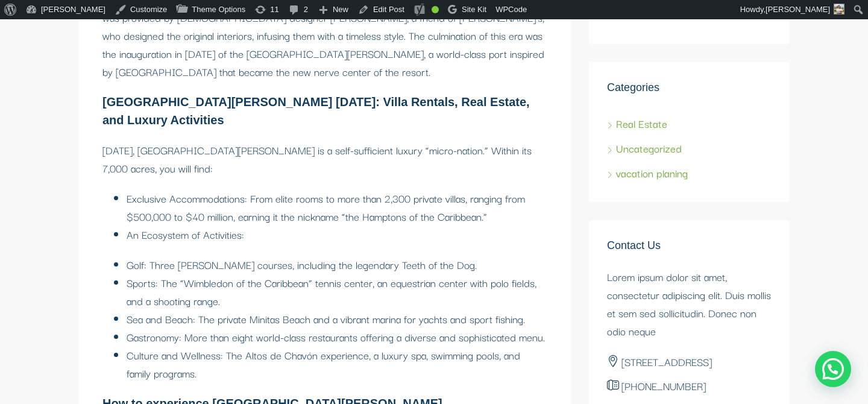 The image size is (868, 404). I want to click on span: Site Kit, so click(473, 9).